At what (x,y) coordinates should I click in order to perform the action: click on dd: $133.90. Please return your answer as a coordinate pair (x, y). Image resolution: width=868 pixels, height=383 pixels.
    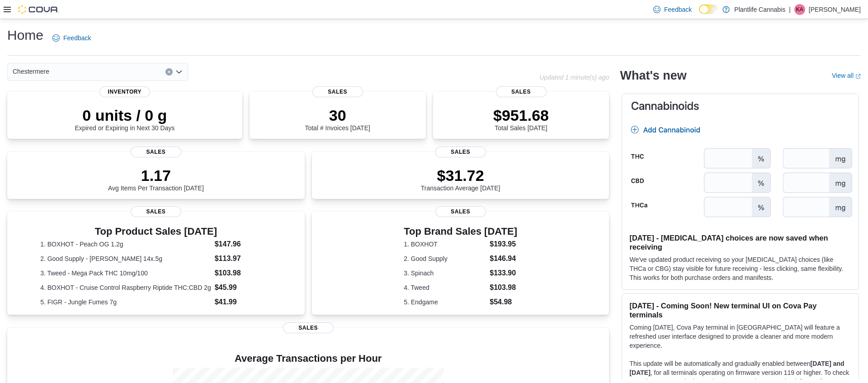
    Looking at the image, I should click on (503, 273).